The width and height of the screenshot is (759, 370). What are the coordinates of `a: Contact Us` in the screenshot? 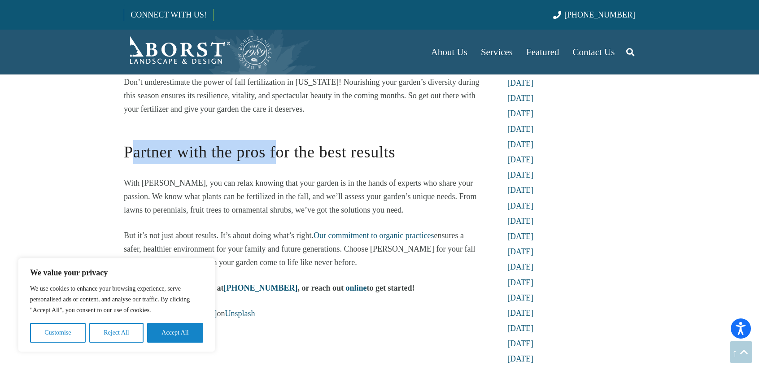 It's located at (594, 52).